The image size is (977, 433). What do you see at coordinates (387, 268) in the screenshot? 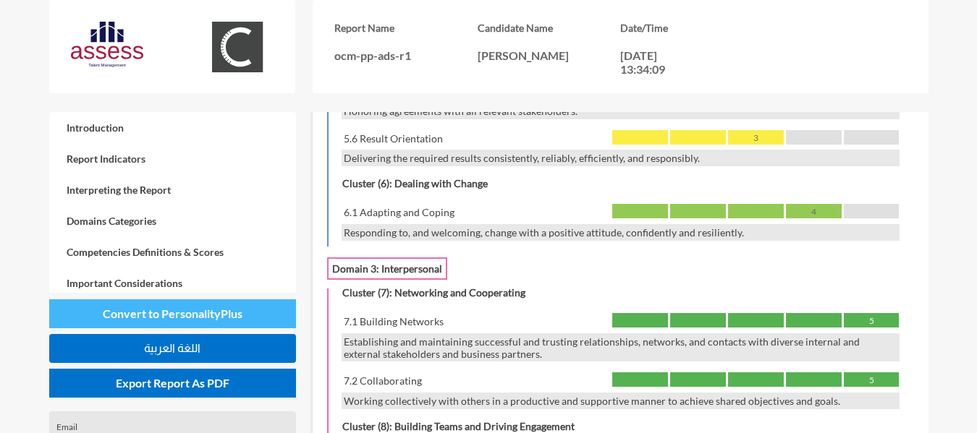
I see `h3: Domain 3: Interpersonal` at bounding box center [387, 268].